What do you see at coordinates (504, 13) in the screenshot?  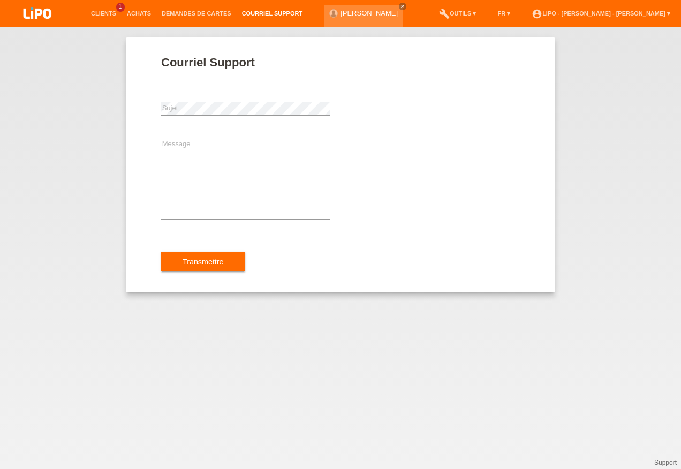 I see `a: FR ▾` at bounding box center [504, 13].